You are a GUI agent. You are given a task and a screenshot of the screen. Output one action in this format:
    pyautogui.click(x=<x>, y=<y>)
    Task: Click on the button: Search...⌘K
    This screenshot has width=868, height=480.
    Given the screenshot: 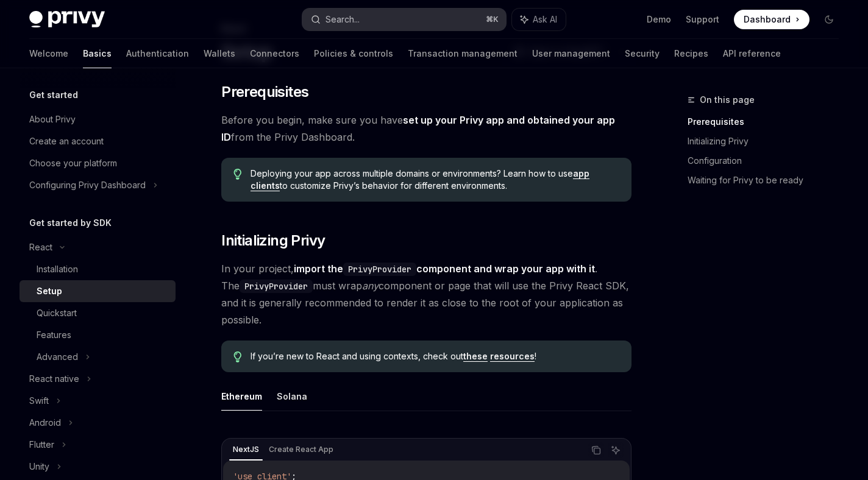 What is the action you would take?
    pyautogui.click(x=404, y=20)
    